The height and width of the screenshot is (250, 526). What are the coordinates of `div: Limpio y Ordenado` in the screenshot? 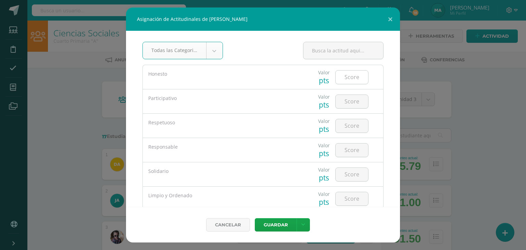 It's located at (223, 196).